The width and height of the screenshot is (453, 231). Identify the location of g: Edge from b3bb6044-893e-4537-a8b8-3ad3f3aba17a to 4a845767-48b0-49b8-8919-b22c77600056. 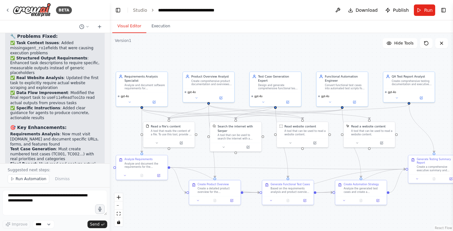
(142, 131).